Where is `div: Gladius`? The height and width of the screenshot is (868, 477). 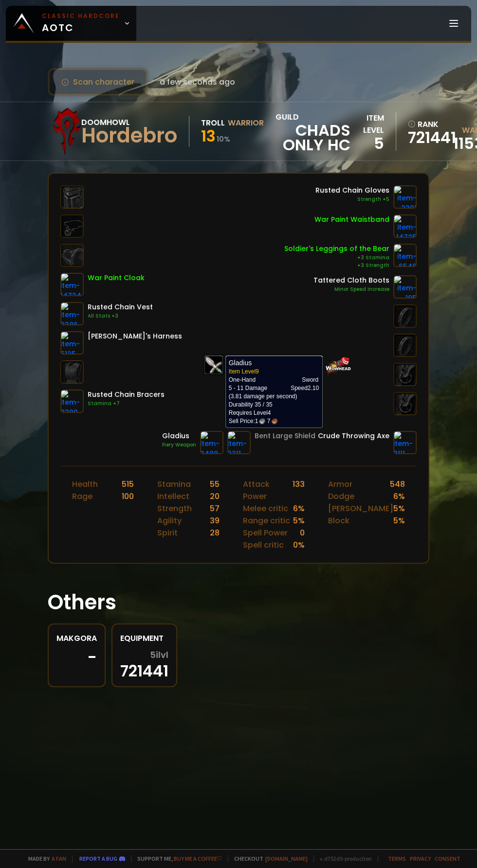 div: Gladius is located at coordinates (179, 436).